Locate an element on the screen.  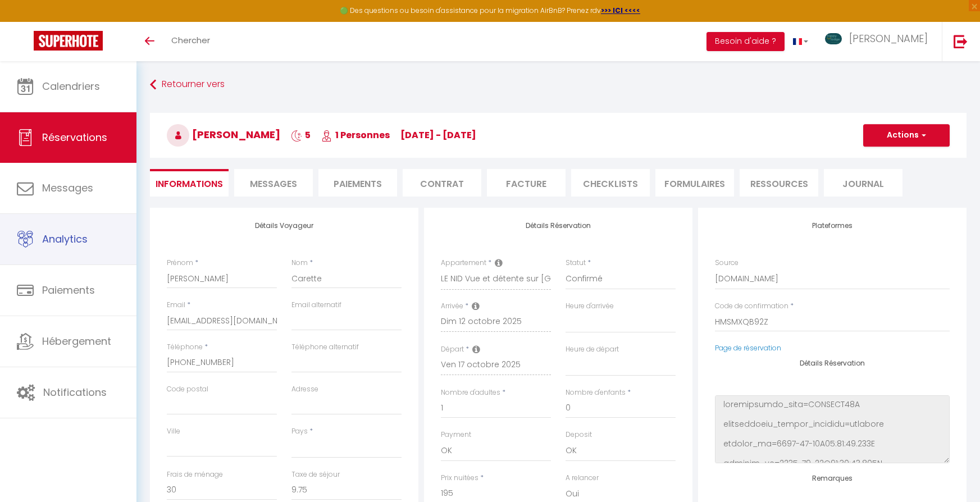
span: Paiements is located at coordinates (68, 290).